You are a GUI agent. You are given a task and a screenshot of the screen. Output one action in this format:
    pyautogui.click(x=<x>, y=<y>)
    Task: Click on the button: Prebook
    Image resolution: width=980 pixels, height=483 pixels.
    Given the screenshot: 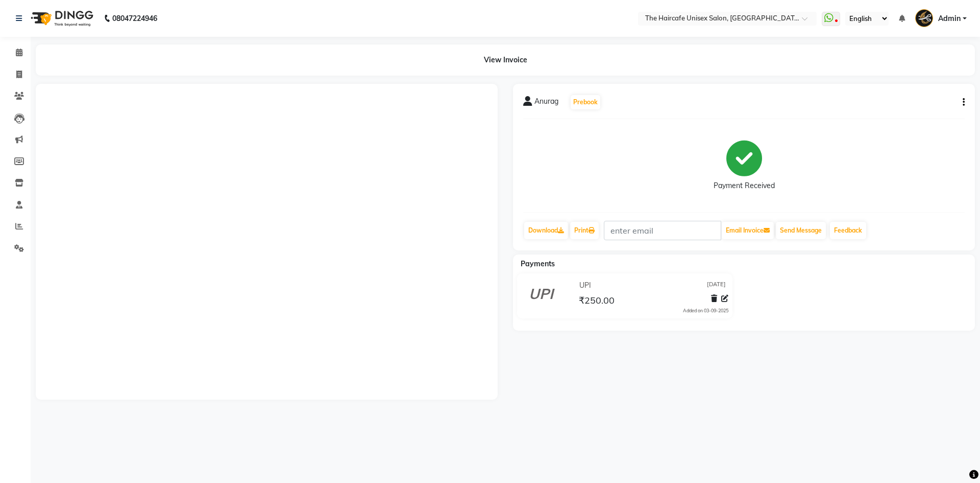 What is the action you would take?
    pyautogui.click(x=586, y=102)
    